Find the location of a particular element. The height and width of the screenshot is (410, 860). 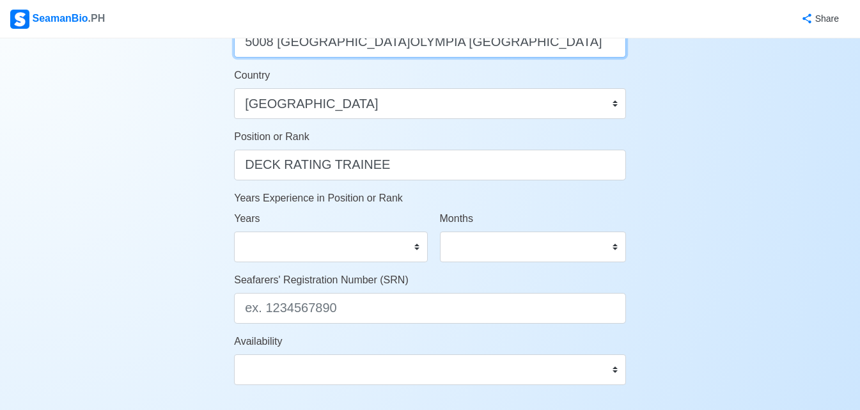

p: Years Experience in Position or Rank is located at coordinates (430, 198).